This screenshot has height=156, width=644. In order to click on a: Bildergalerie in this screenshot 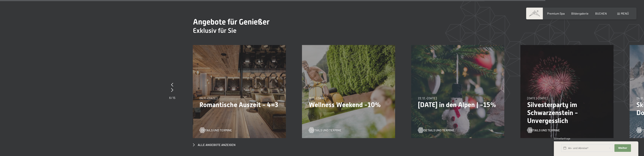, I will do `click(580, 13)`.